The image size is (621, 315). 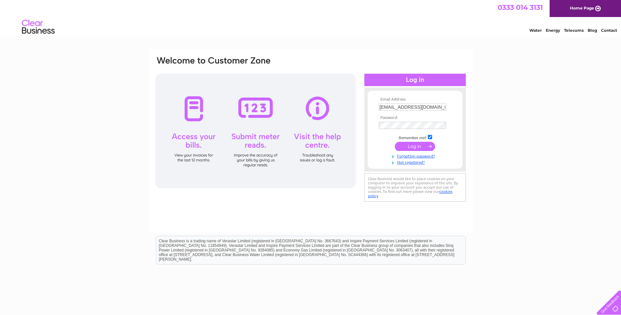 What do you see at coordinates (415, 146) in the screenshot?
I see `input: Submit` at bounding box center [415, 146].